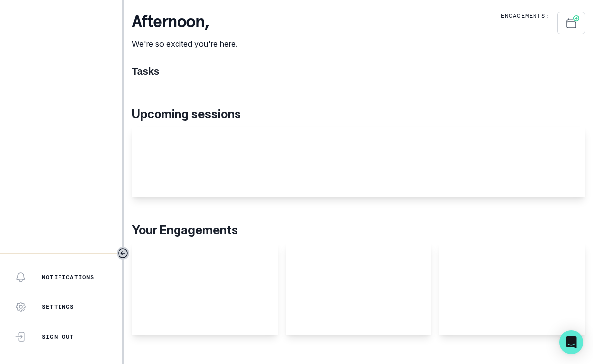 This screenshot has height=364, width=593. What do you see at coordinates (58, 337) in the screenshot?
I see `p: Sign Out` at bounding box center [58, 337].